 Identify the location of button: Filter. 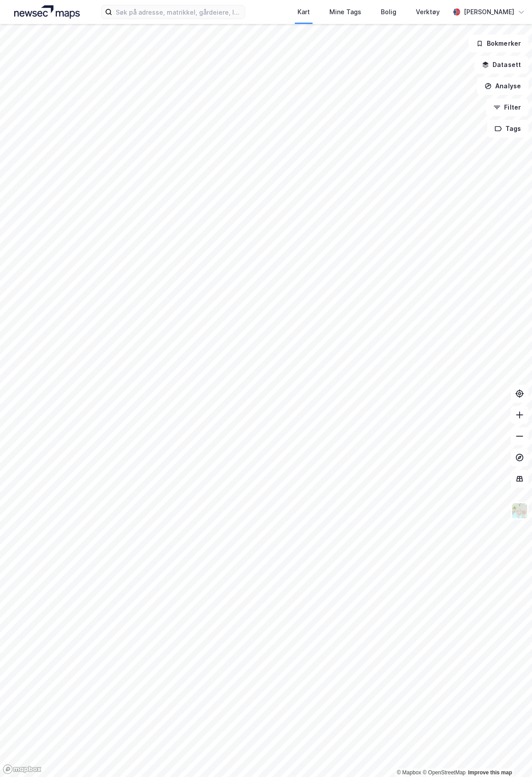
(507, 107).